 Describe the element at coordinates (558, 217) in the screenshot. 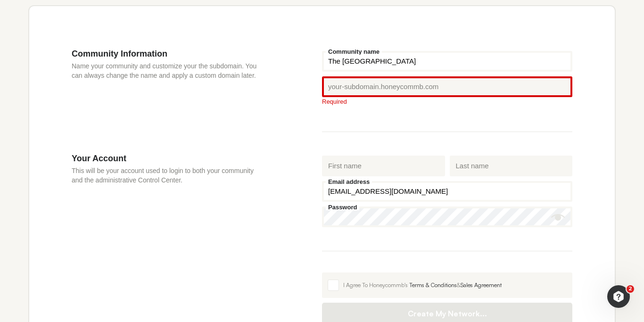

I see `button: Show password` at that location.